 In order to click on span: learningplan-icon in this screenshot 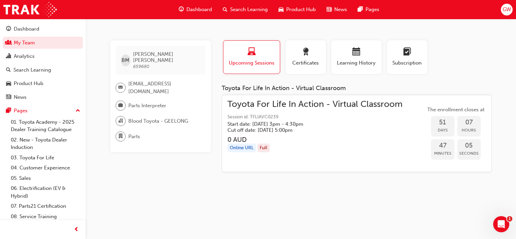, I will do `click(407, 52)`.